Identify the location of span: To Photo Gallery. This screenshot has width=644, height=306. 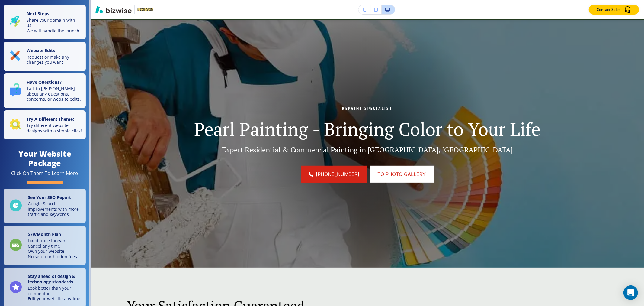
(402, 174).